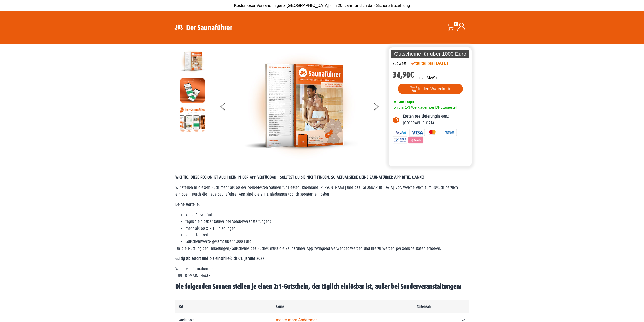 Image resolution: width=644 pixels, height=322 pixels. Describe the element at coordinates (327, 222) in the screenshot. I see `li: täglich einlösbar (außer bei Sonderveranstaltungen)` at that location.